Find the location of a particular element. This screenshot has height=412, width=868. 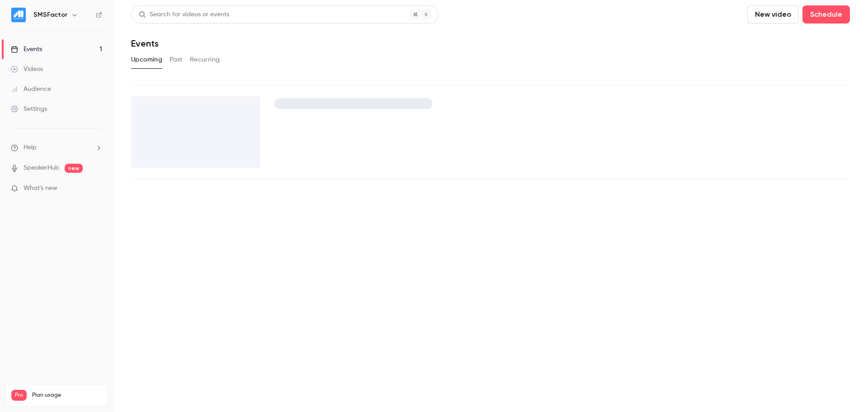

button: Upcoming is located at coordinates (146, 59).